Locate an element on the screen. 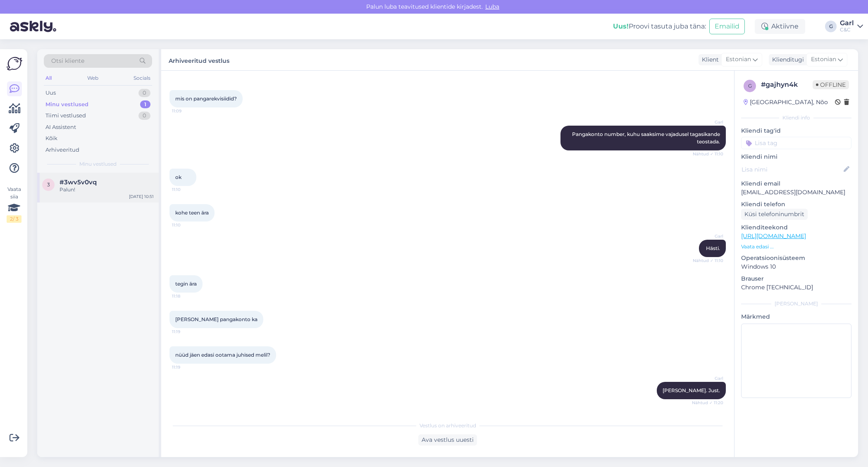 This screenshot has height=467, width=868. p: Brauser is located at coordinates (796, 279).